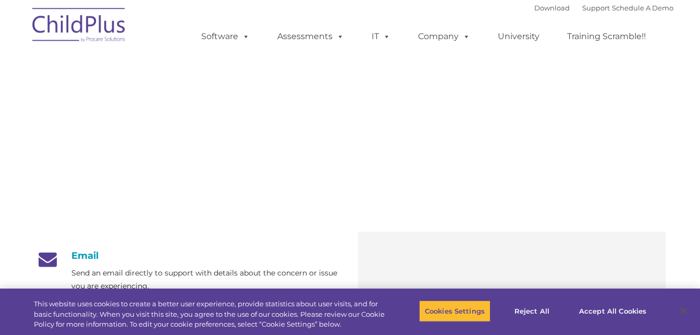 The image size is (700, 335). I want to click on button: Reject All, so click(532, 311).